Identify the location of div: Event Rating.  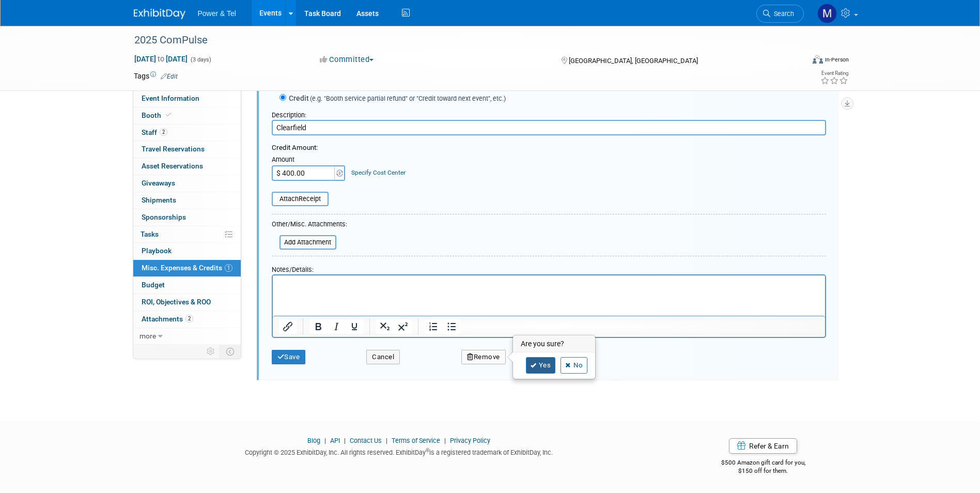
(834, 73).